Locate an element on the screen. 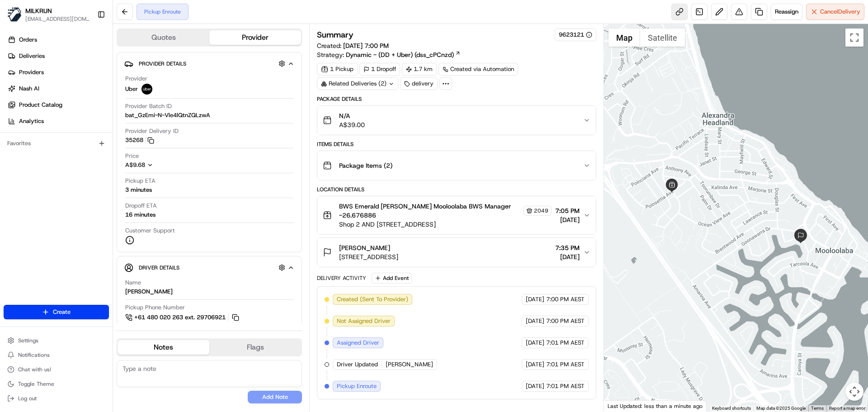 The width and height of the screenshot is (868, 412). span: Created: is located at coordinates (353, 46).